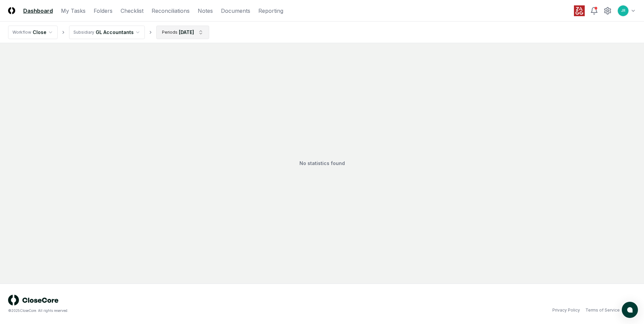 The height and width of the screenshot is (324, 644). I want to click on nav: breadcrumb, so click(108, 33).